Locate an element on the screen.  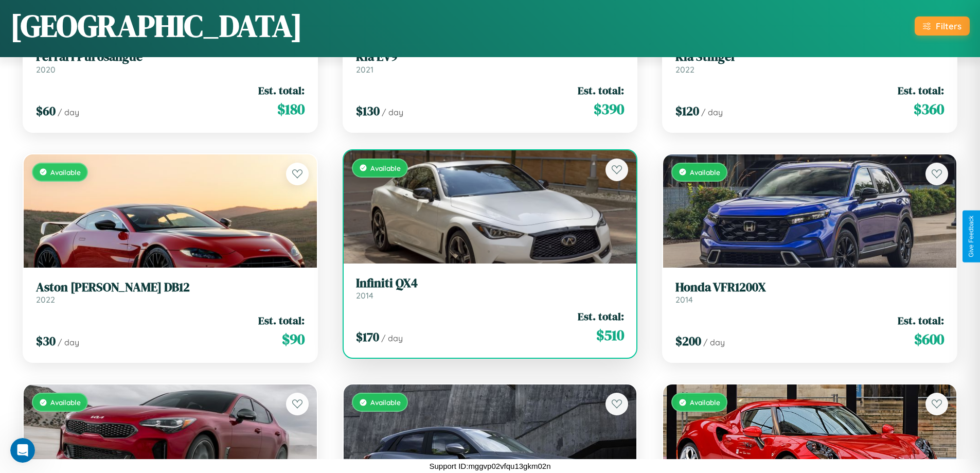
div: Give Feedback is located at coordinates (971, 236).